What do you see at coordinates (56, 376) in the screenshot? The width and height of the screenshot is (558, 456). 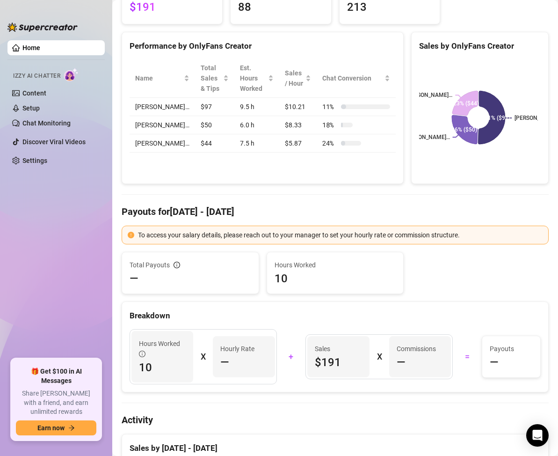 I see `span: 🎁 Get $100 in AI Messages` at bounding box center [56, 376].